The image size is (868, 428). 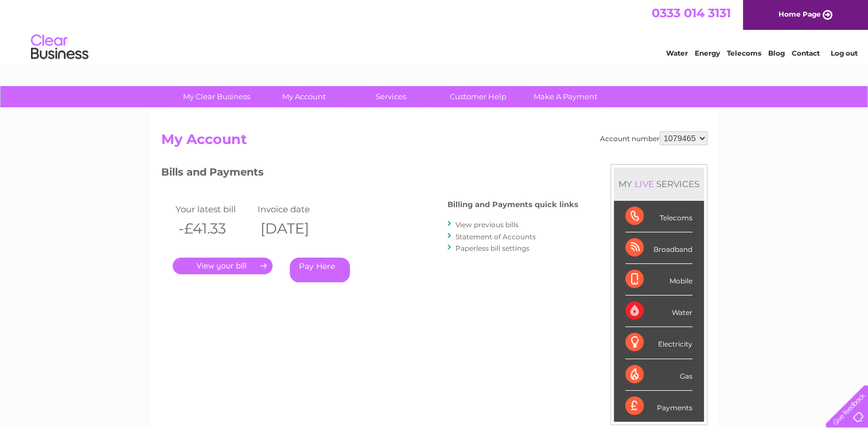 I want to click on a: My Clear Business, so click(x=217, y=97).